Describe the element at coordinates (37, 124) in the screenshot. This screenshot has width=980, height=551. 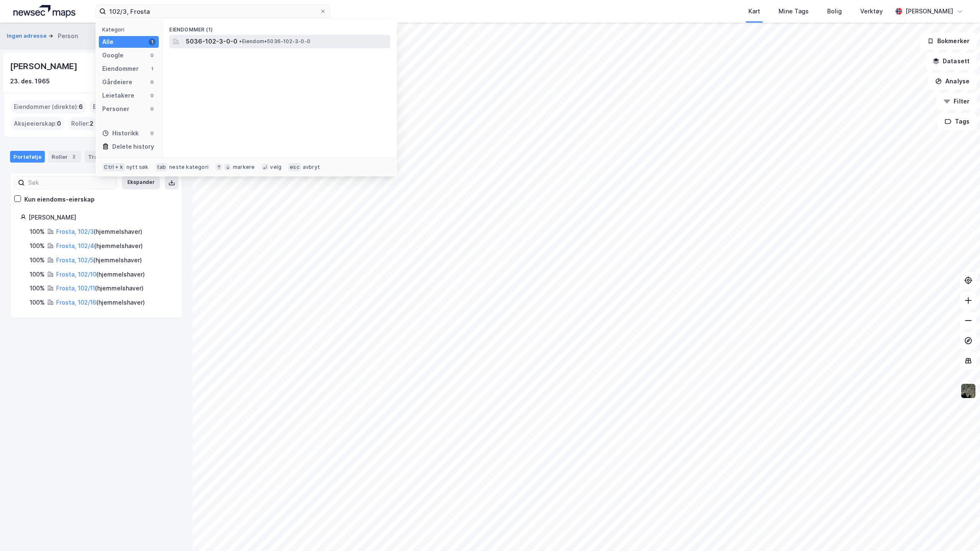
I see `div: Aksjeeierskap :` at that location.